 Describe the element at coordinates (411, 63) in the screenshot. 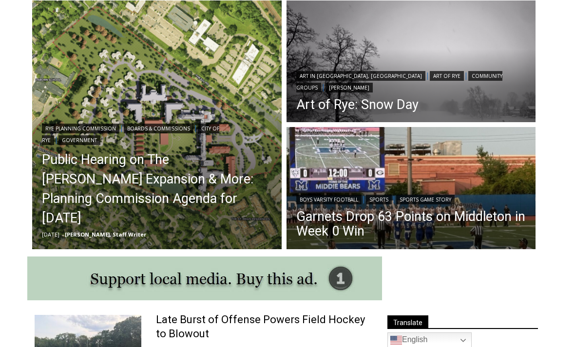

I see `a: Read More Art of Rye: Snow Day` at that location.